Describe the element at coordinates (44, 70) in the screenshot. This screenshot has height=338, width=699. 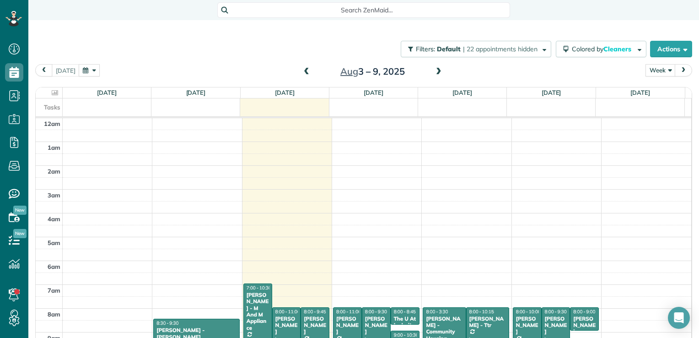
I see `button: prev` at that location.